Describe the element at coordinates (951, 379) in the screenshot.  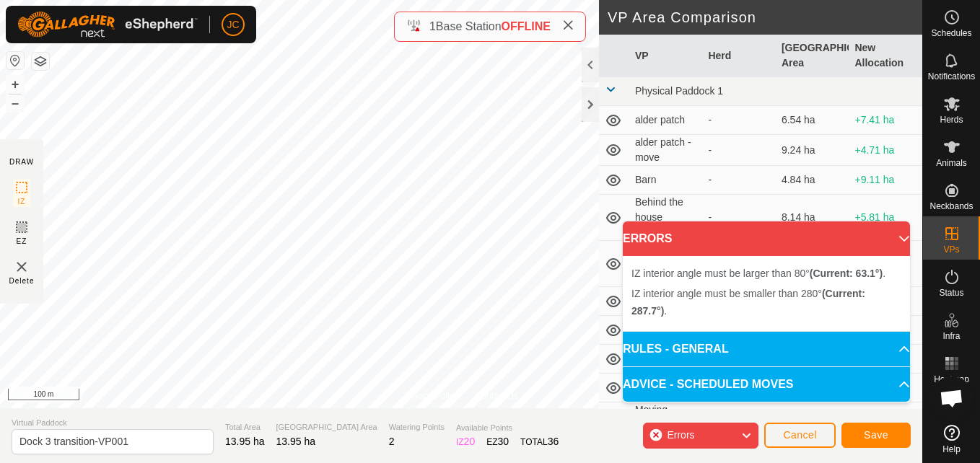
I see `span: Heatmap` at that location.